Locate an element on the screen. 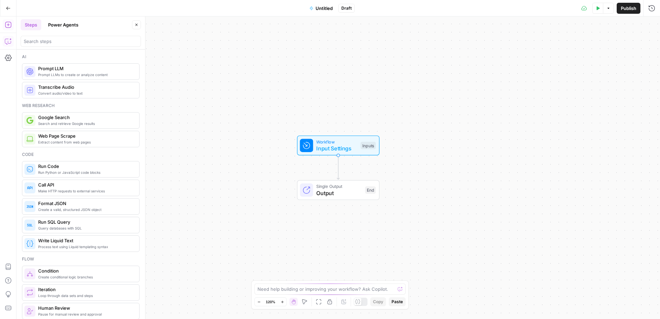 This screenshot has width=660, height=319. span: Create a valid, structured JSON object is located at coordinates (86, 209).